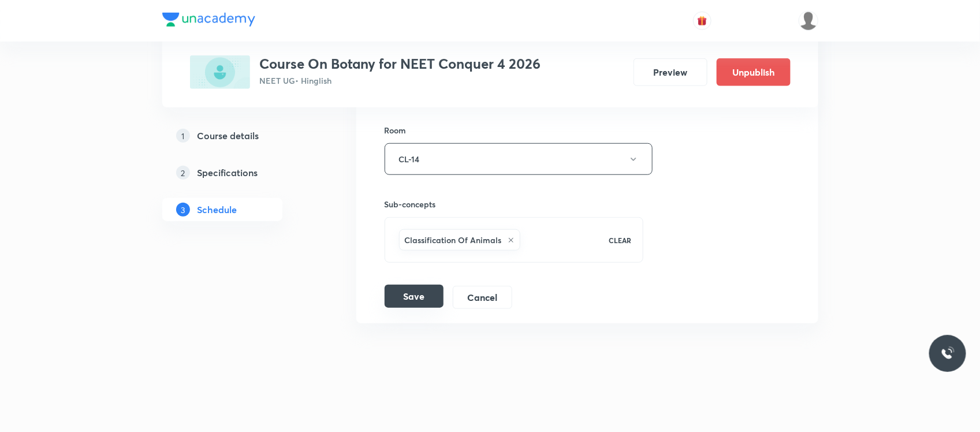 The image size is (980, 432). I want to click on p: 2, so click(183, 173).